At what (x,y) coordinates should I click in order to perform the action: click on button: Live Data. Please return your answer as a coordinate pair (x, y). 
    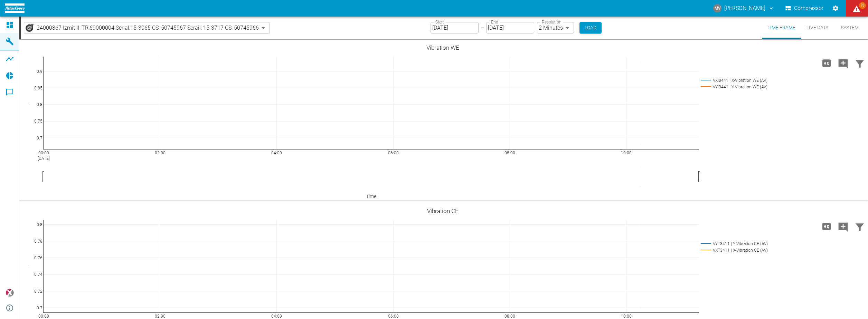
    Looking at the image, I should click on (817, 28).